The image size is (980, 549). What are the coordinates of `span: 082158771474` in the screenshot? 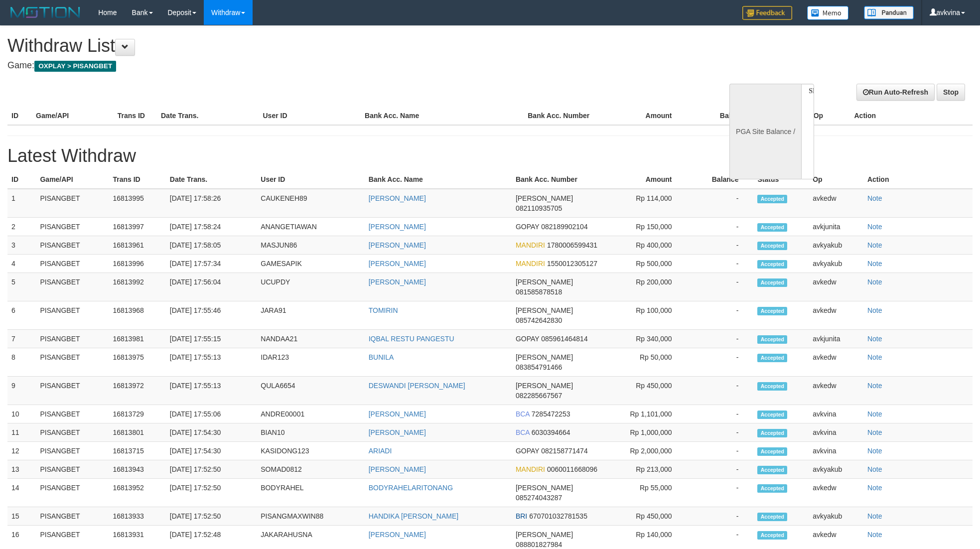 It's located at (564, 451).